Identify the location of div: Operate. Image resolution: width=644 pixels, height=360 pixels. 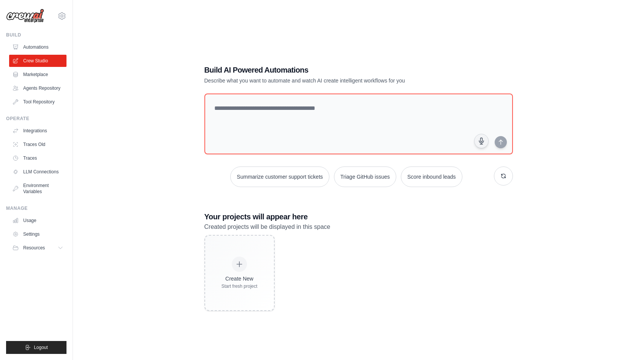
(36, 119).